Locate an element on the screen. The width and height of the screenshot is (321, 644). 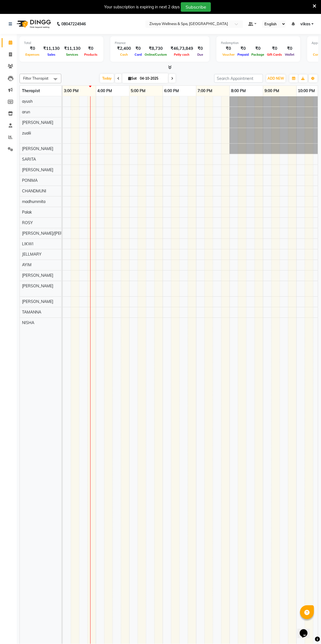
span: Products is located at coordinates (91, 55).